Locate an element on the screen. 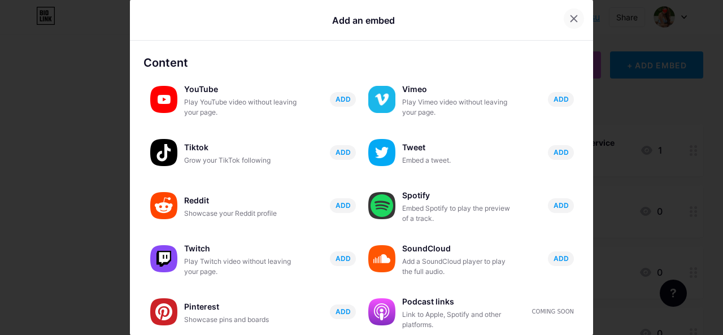  img: twitter is located at coordinates (382, 152).